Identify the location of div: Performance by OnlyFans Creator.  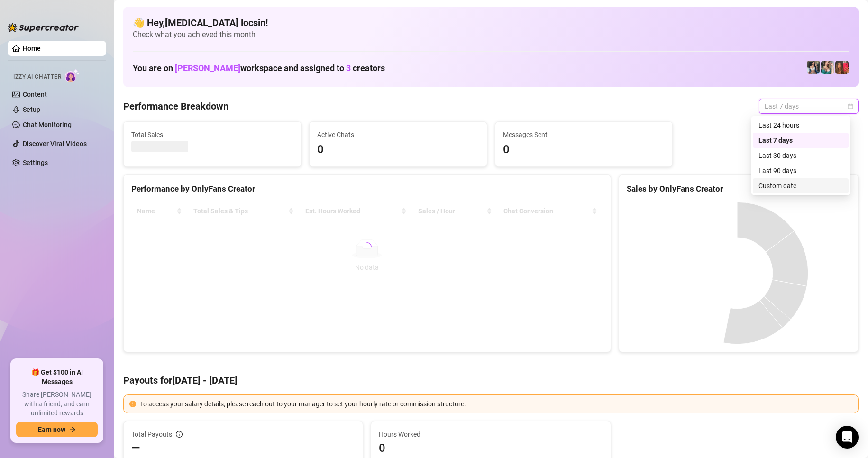
(367, 188).